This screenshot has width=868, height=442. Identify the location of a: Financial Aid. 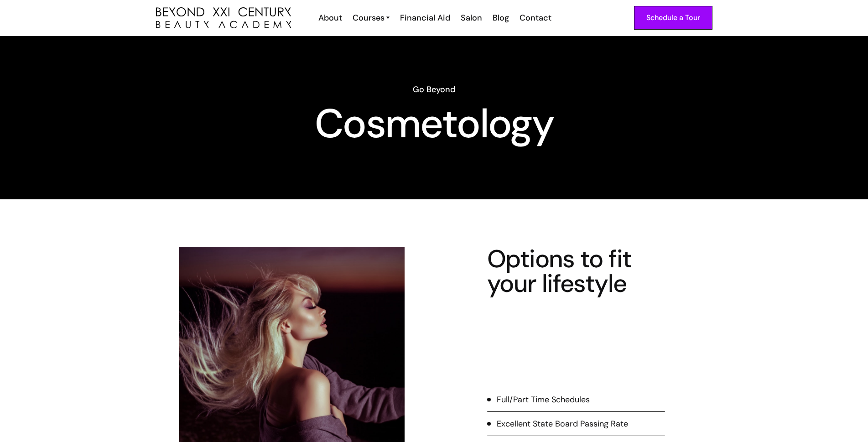
(424, 18).